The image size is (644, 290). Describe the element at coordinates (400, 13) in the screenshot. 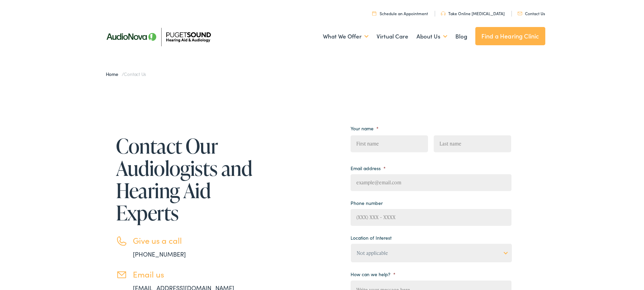

I see `a: Schedule an Appointment` at that location.